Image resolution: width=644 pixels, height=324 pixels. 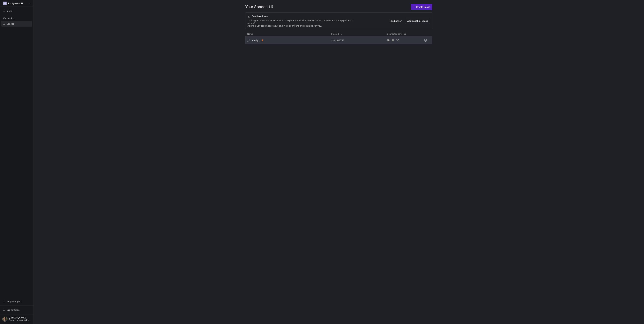 What do you see at coordinates (17, 310) in the screenshot?
I see `a: Org settings` at bounding box center [17, 310].